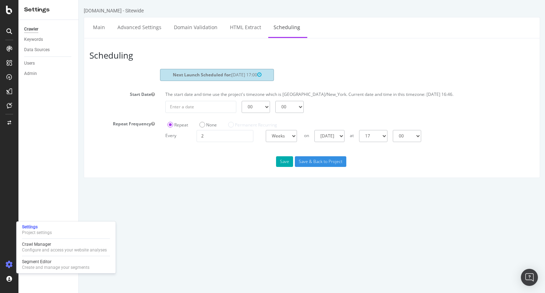 Image resolution: width=545 pixels, height=293 pixels. I want to click on div: Users, so click(29, 63).